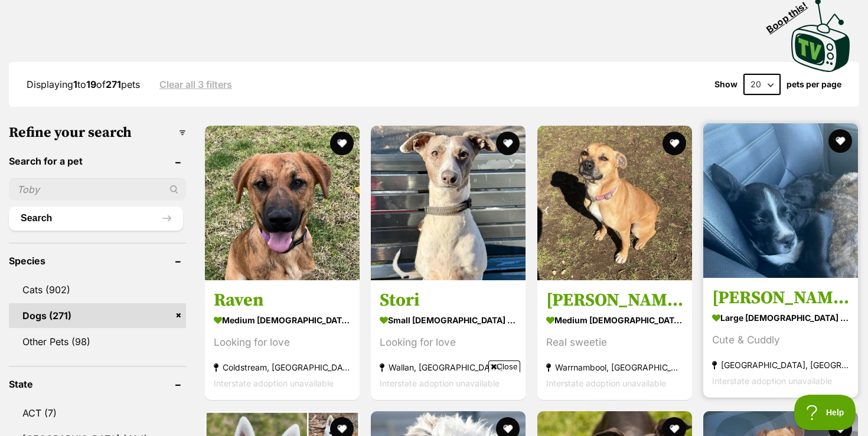 The height and width of the screenshot is (436, 868). I want to click on a: Other Pets (98), so click(97, 342).